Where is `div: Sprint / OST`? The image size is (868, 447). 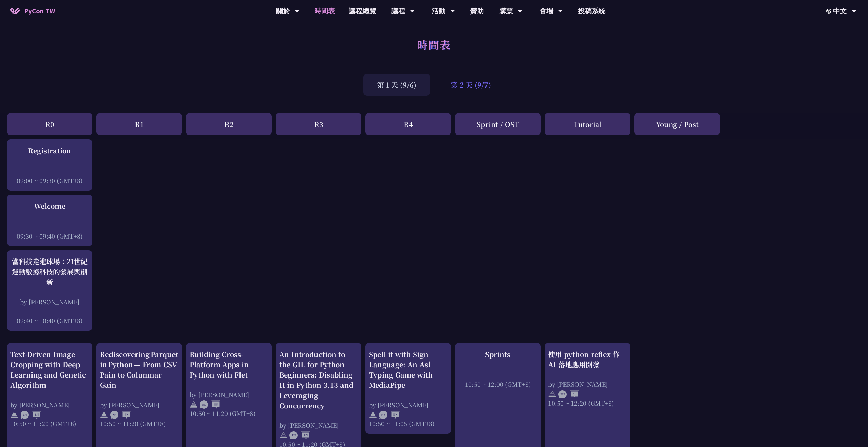 div: Sprint / OST is located at coordinates (498, 124).